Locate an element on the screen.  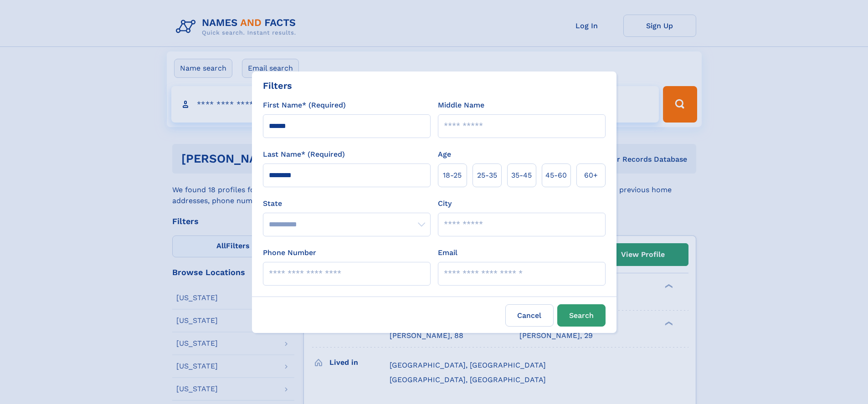
label: Middle Name is located at coordinates (461, 105).